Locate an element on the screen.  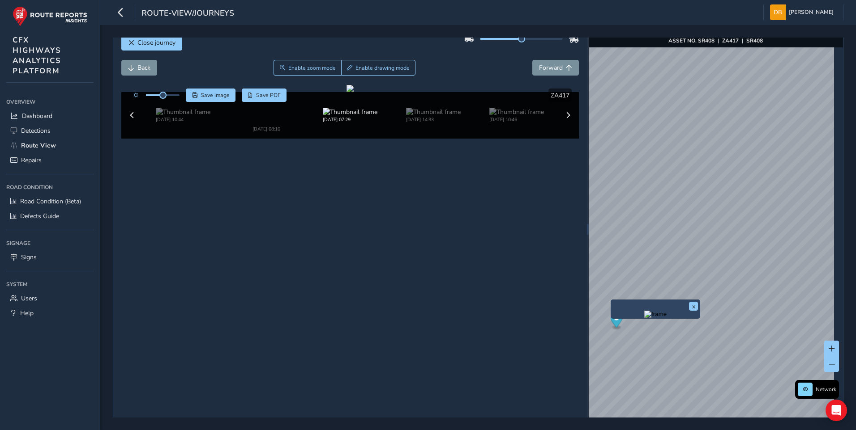
span: Defects Guide is located at coordinates (39, 216).